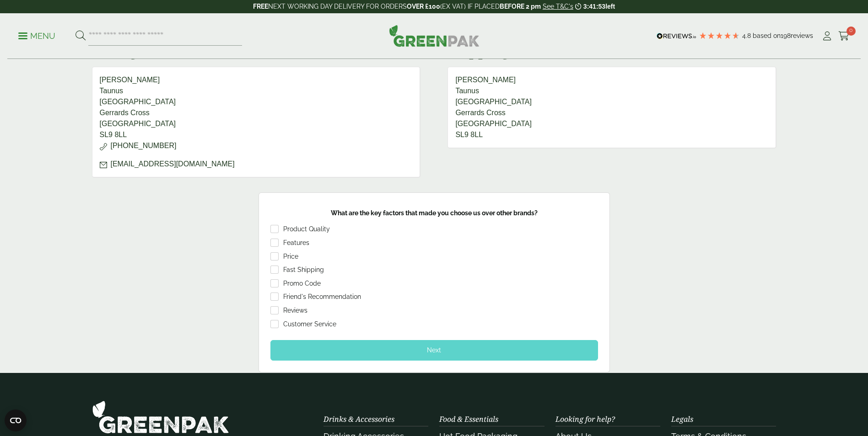 The image size is (868, 436). I want to click on strong: FREE, so click(260, 7).